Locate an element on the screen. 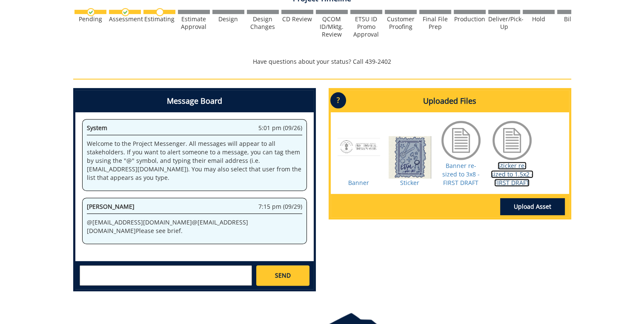 The width and height of the screenshot is (644, 324). div: Customer Proofing is located at coordinates (401, 23).